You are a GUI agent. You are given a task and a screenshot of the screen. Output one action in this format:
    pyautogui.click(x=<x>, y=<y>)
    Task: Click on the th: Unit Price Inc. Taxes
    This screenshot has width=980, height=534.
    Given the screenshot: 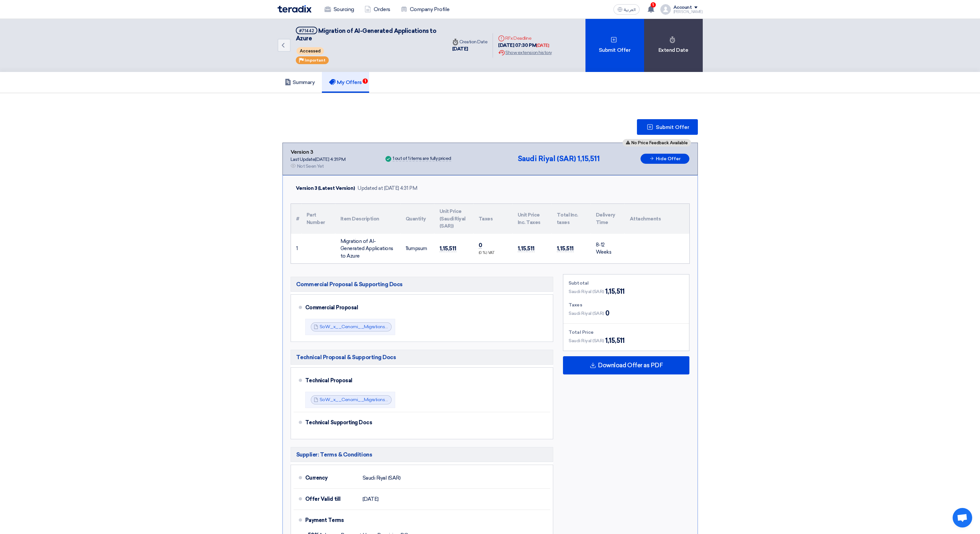 What is the action you would take?
    pyautogui.click(x=532, y=219)
    